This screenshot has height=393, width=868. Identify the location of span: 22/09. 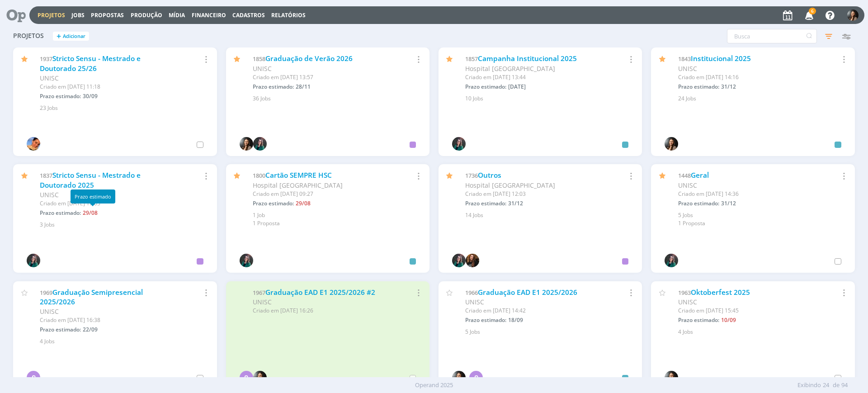
(90, 329).